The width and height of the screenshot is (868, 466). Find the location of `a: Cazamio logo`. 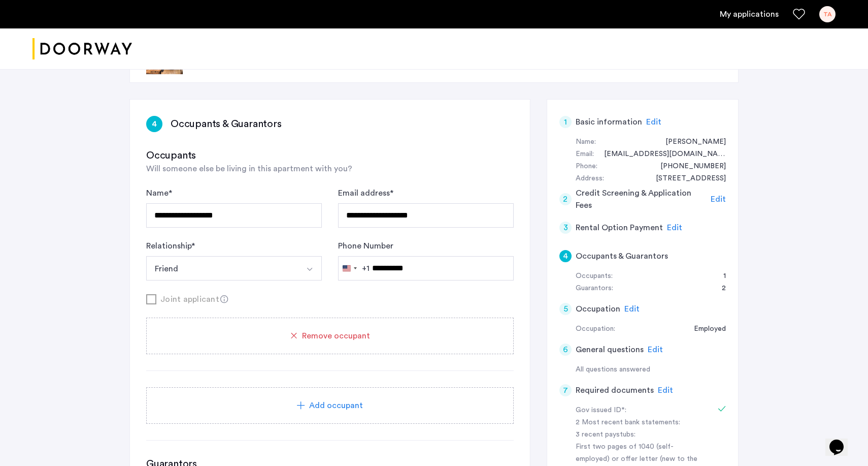

a: Cazamio logo is located at coordinates (82, 48).